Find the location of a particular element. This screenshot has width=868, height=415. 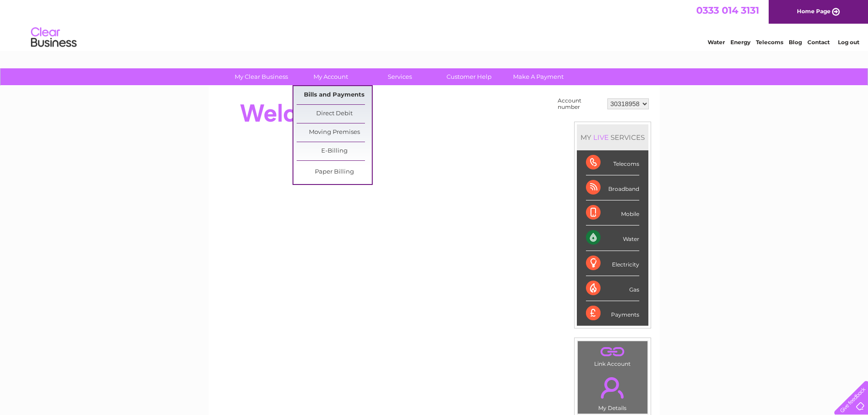

a: Log out is located at coordinates (848, 42).